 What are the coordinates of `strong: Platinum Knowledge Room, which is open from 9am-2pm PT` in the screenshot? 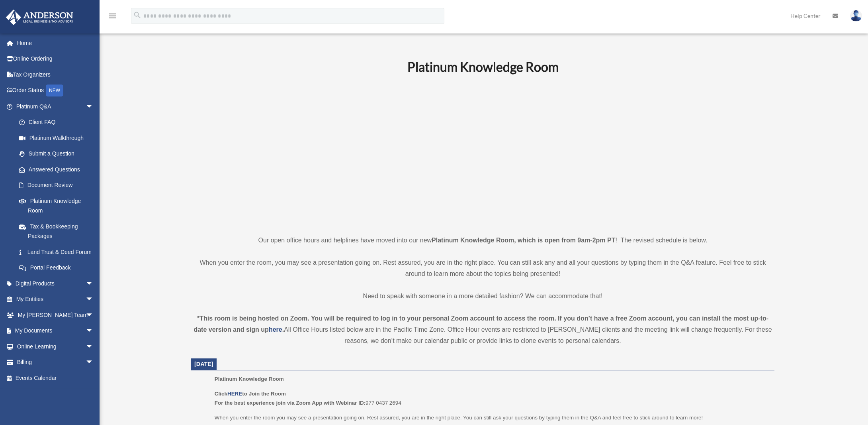 It's located at (523, 240).